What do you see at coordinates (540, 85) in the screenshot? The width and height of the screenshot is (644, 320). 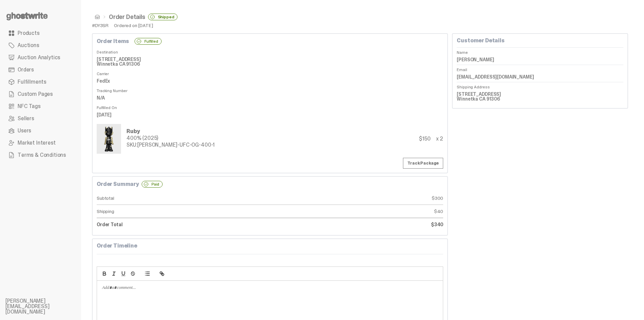 I see `dt: Shipping Address` at bounding box center [540, 85].